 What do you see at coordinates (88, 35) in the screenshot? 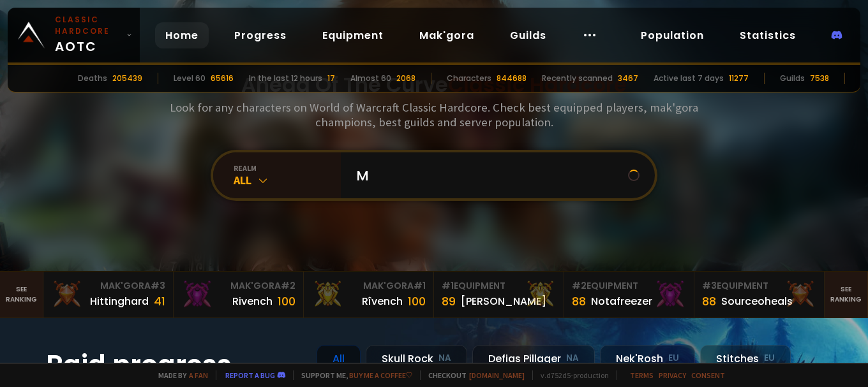
I see `span: AOTC` at bounding box center [88, 35].